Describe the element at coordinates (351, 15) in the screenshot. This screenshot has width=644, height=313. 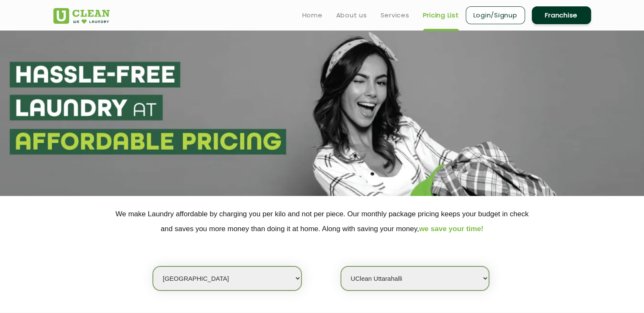
I see `a: About us` at that location.